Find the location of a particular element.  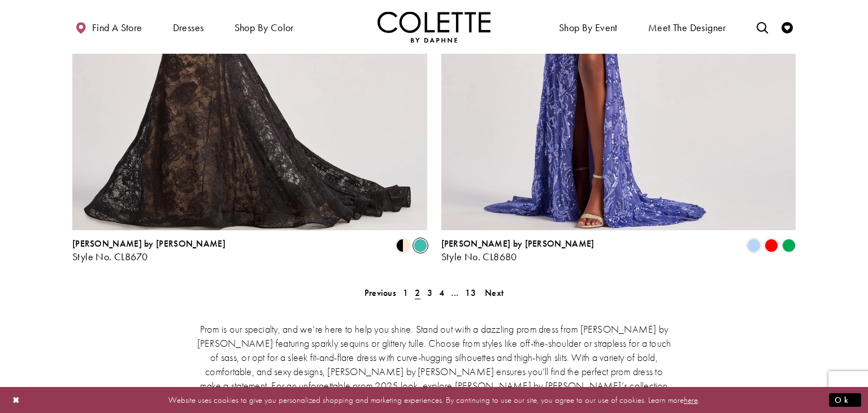

a: Find a store is located at coordinates (109, 27).